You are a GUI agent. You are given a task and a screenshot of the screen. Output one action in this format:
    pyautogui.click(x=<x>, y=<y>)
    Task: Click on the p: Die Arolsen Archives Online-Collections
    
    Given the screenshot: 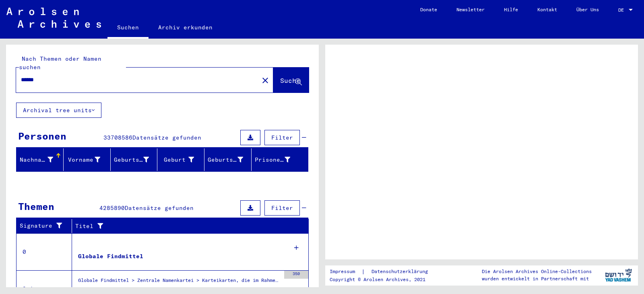 What is the action you would take?
    pyautogui.click(x=537, y=271)
    